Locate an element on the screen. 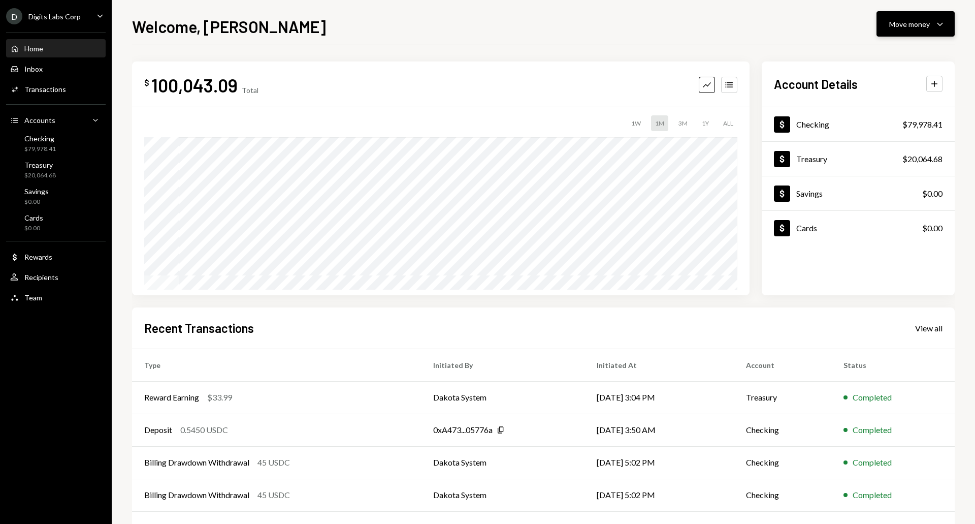 The width and height of the screenshot is (975, 524). th: Initiated At is located at coordinates (659, 365).